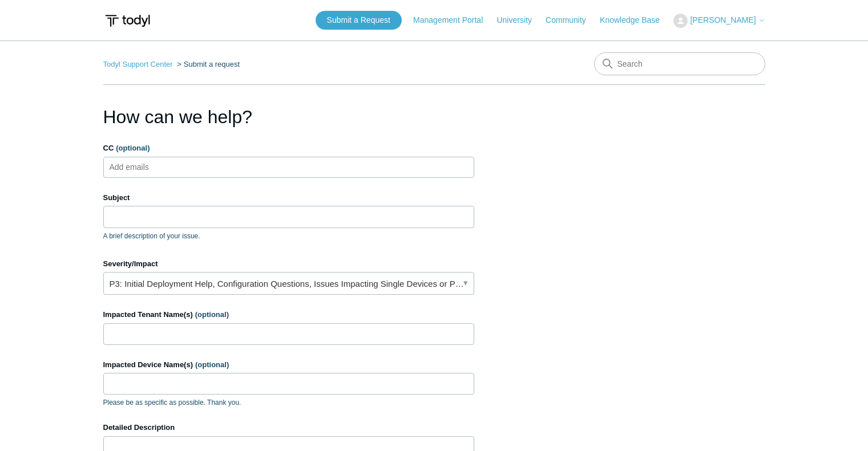 The height and width of the screenshot is (451, 868). I want to click on p: A brief description of your issue., so click(289, 236).